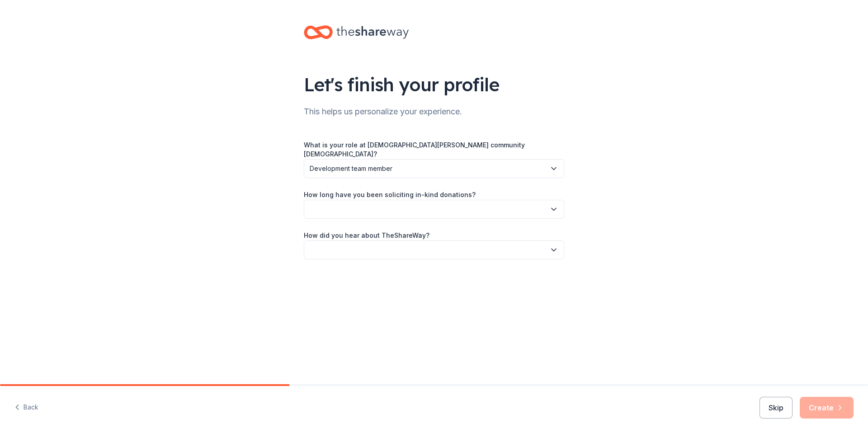  What do you see at coordinates (434, 84) in the screenshot?
I see `div: Let's finish your profile` at bounding box center [434, 84].